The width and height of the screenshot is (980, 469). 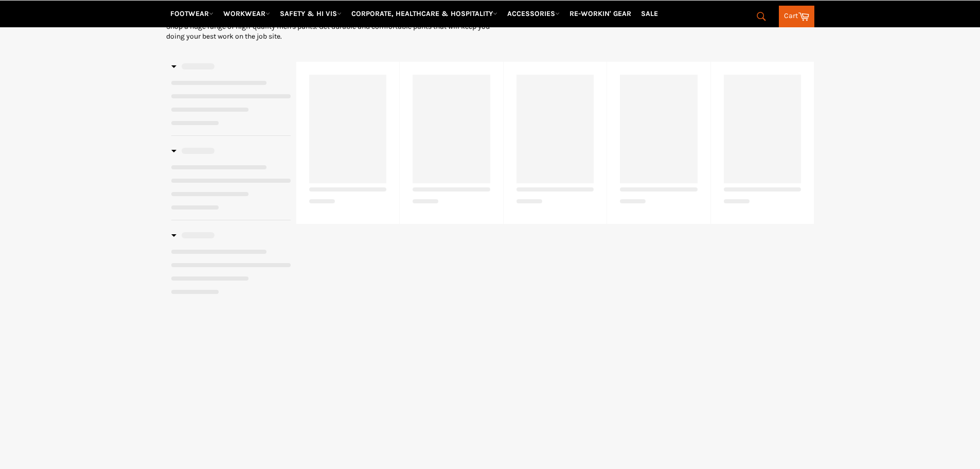 I want to click on div: Shop a huge range of high-quality men's pants. Get durable and comfortable pants that will keep y..., so click(x=328, y=32).